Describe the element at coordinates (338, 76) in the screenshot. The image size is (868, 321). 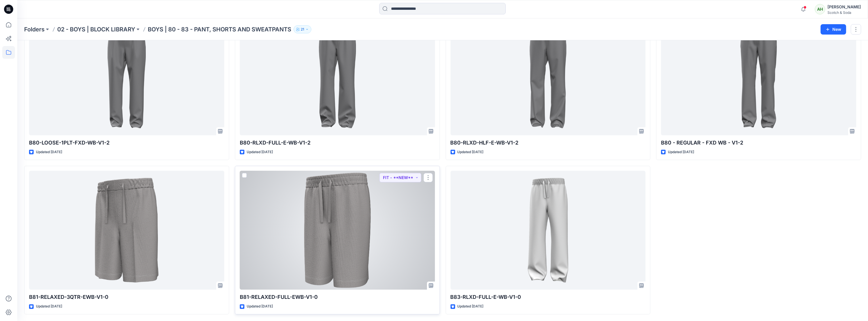
I see `a: B80-RLXD-FULL-E-WB-V1-2` at that location.